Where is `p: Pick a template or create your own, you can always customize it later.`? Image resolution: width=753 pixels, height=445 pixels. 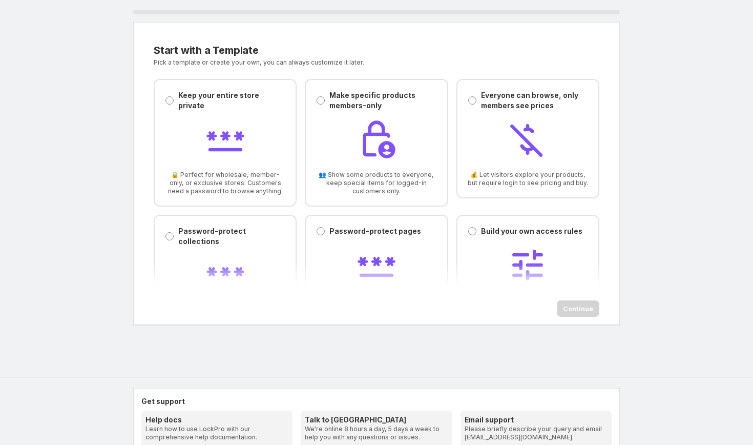
p: Pick a template or create your own, you can always customize it later. is located at coordinates (316, 63).